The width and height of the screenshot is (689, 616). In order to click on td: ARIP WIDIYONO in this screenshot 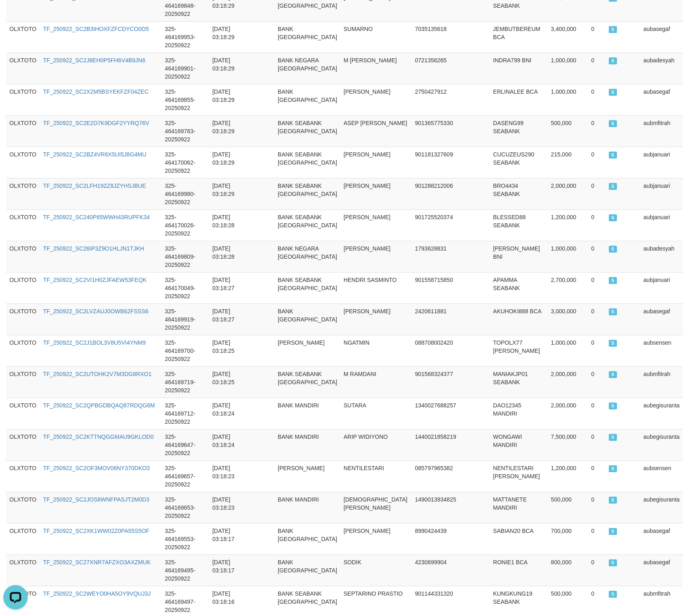, I will do `click(376, 444)`.